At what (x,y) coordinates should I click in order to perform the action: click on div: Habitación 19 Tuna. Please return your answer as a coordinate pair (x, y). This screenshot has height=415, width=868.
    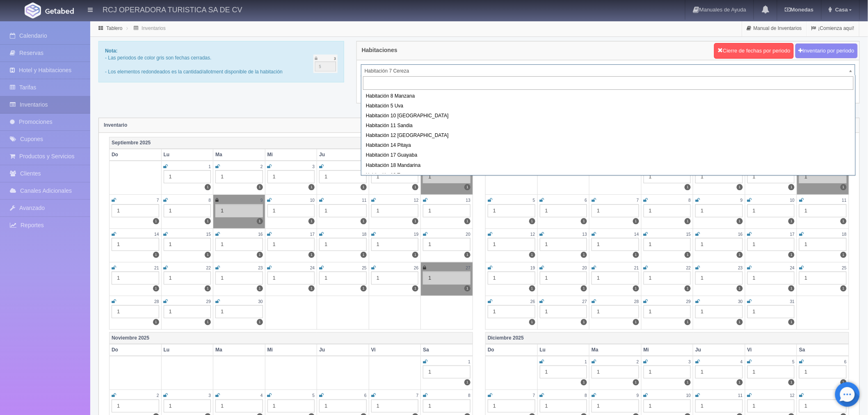
    Looking at the image, I should click on (609, 176).